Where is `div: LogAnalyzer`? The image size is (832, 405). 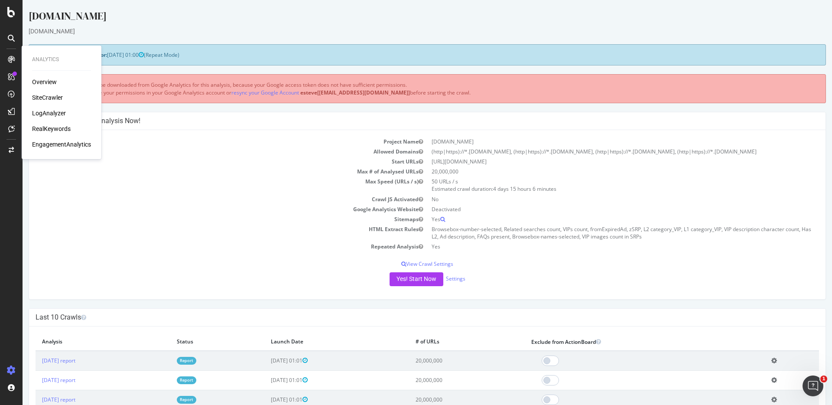 div: LogAnalyzer is located at coordinates (49, 113).